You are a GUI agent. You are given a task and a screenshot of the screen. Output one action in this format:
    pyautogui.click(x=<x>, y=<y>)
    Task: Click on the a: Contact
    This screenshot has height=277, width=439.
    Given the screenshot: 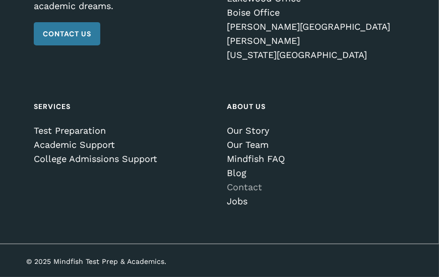 What is the action you would take?
    pyautogui.click(x=312, y=187)
    